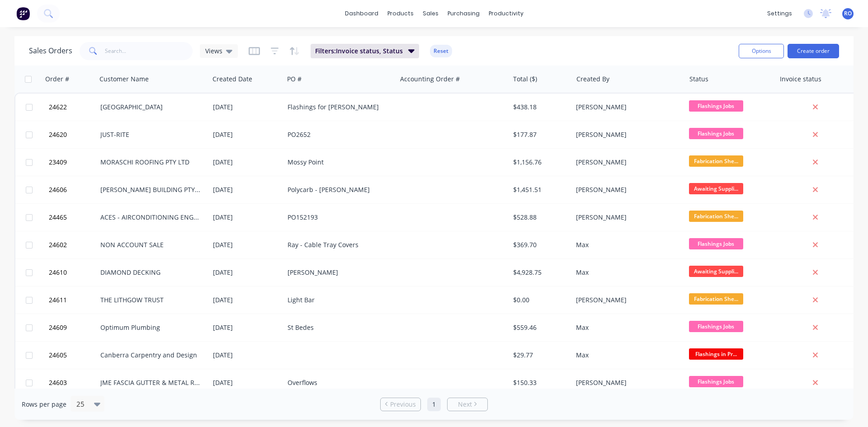  I want to click on h1: Sales Orders, so click(51, 51).